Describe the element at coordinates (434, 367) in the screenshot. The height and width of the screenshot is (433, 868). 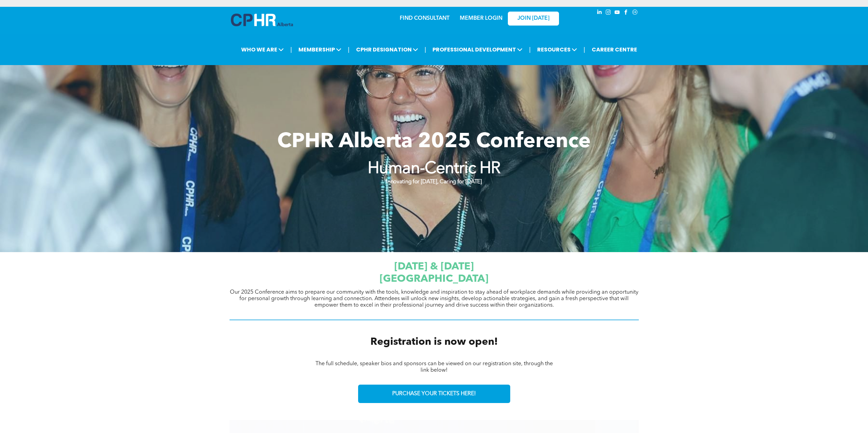
I see `span: The full schedule, speaker bios and sponsors can be viewed on our registration site, through the ...` at that location.